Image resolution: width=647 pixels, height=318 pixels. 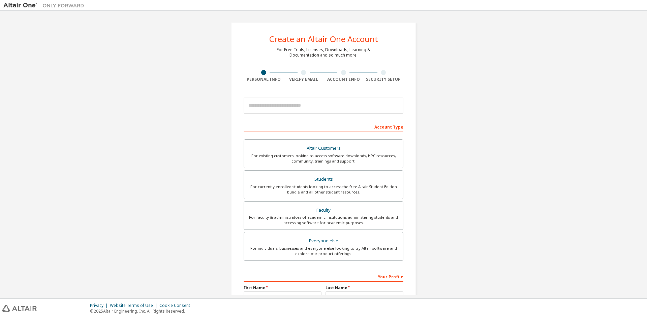 I want to click on div: Privacy, so click(x=100, y=306).